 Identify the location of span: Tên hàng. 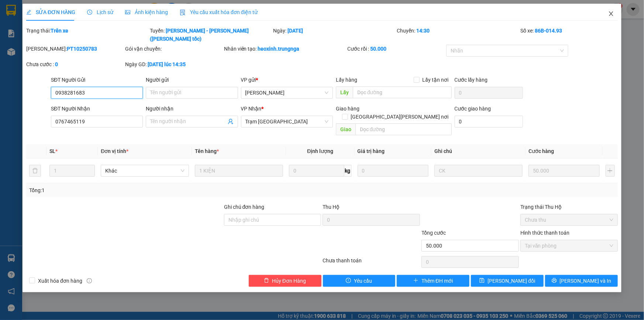
(207, 151).